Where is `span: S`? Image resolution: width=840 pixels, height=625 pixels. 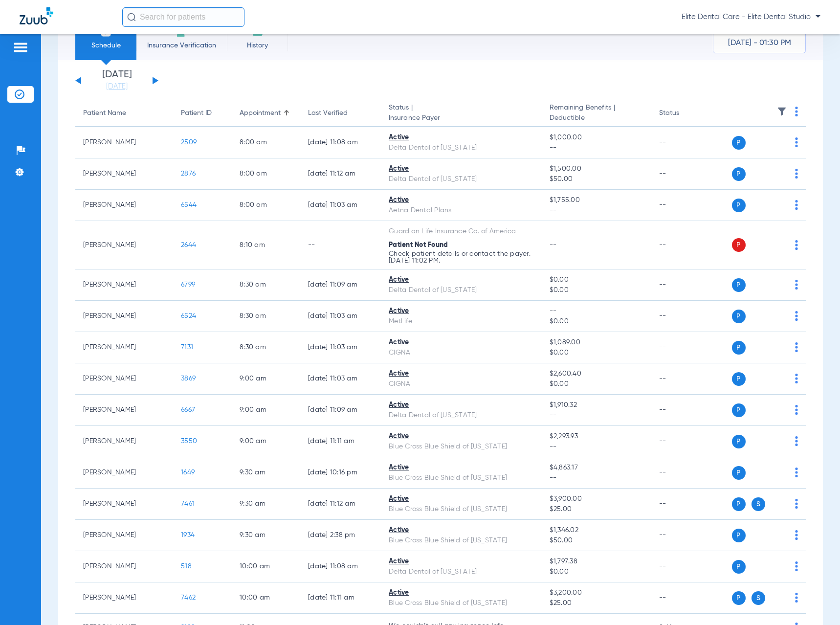
span: S is located at coordinates (759, 598).